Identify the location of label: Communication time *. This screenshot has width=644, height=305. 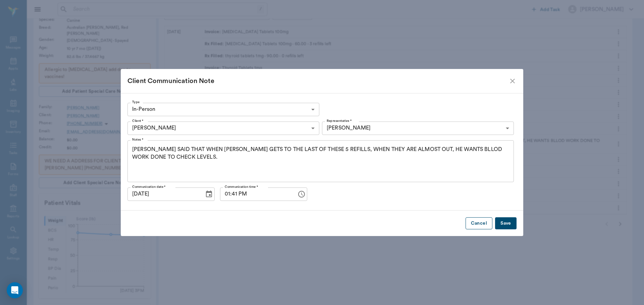
(241, 187).